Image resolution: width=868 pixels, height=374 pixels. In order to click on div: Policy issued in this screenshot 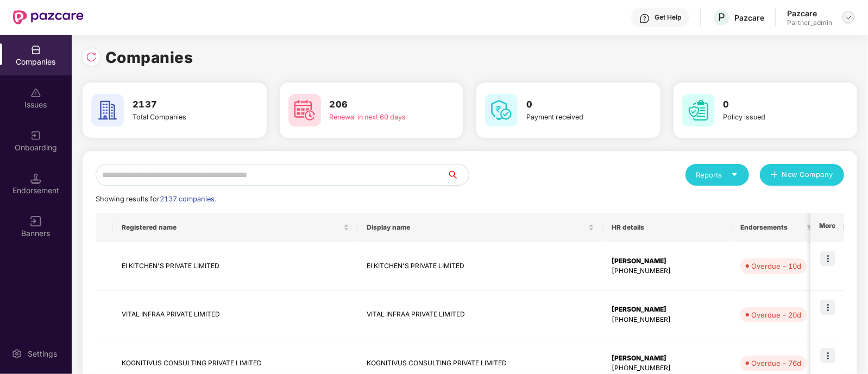, I will do `click(770, 117)`.